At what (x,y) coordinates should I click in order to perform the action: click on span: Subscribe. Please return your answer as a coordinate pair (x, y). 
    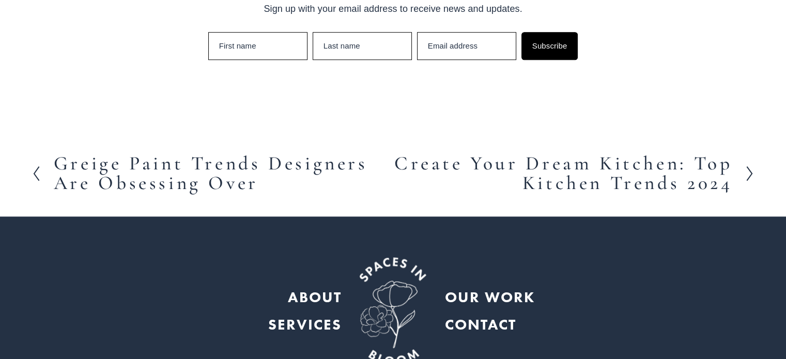
    Looking at the image, I should click on (550, 45).